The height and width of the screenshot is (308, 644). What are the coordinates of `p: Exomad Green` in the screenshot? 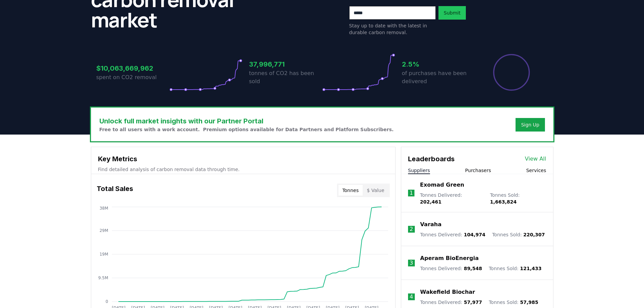 It's located at (441, 185).